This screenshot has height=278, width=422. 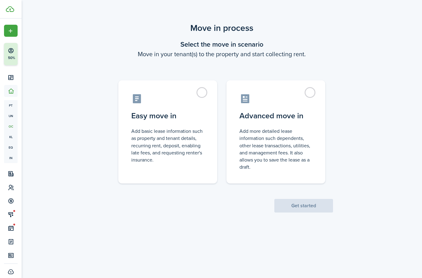 I want to click on span: kl, so click(x=11, y=137).